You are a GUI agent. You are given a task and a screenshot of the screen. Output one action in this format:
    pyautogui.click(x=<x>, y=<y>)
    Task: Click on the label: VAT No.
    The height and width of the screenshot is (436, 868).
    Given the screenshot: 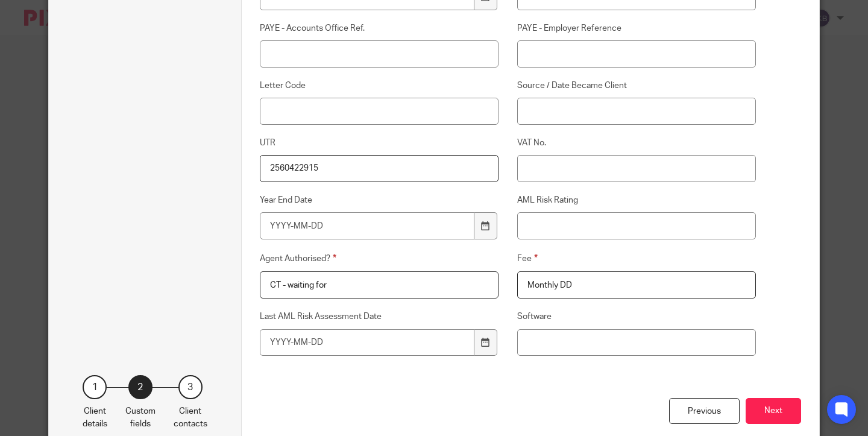 What is the action you would take?
    pyautogui.click(x=637, y=143)
    